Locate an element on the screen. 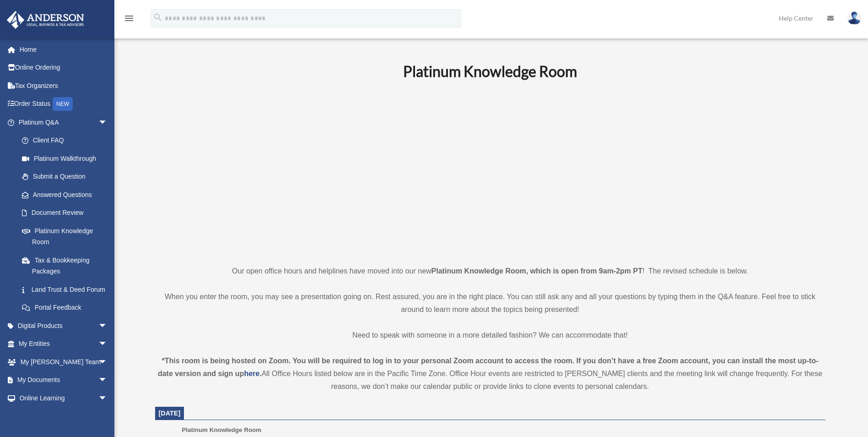 The height and width of the screenshot is (437, 868). strong: Platinum Knowledge Room, which is open from 9am-2pm PT is located at coordinates (537, 271).